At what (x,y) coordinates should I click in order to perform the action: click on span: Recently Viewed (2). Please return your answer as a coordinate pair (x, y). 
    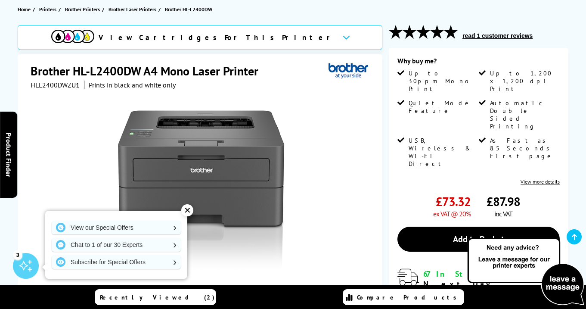
    Looking at the image, I should click on (157, 297).